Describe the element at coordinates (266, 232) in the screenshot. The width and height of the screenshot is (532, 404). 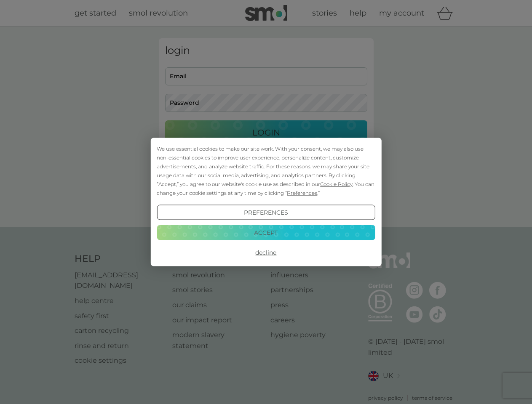
I see `button: Accept` at that location.